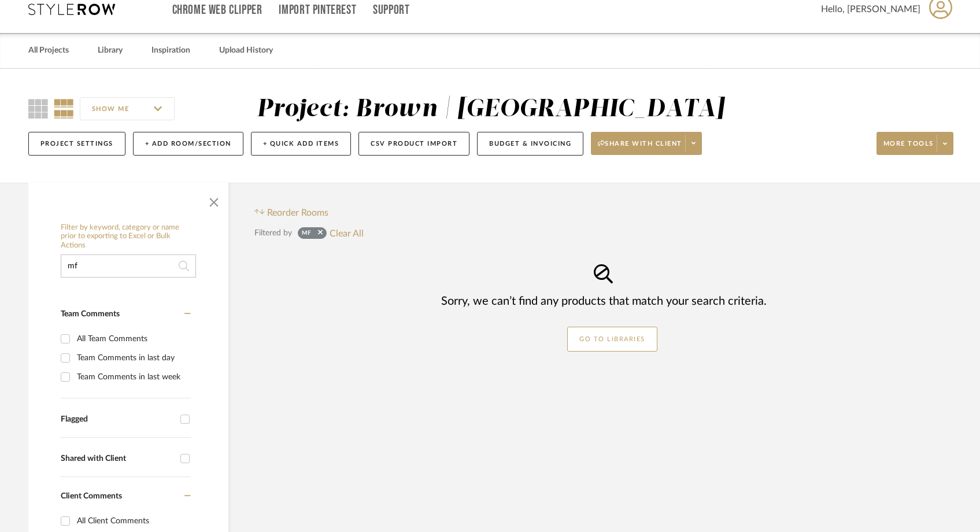  What do you see at coordinates (640, 148) in the screenshot?
I see `span: Share with client` at bounding box center [640, 148].